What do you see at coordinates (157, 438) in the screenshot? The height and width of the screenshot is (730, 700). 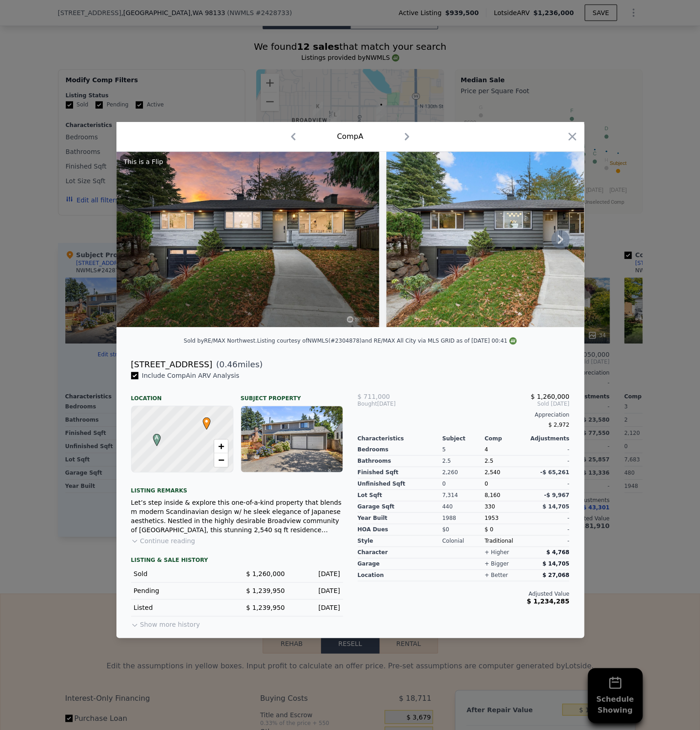 I see `span: A` at bounding box center [157, 438].